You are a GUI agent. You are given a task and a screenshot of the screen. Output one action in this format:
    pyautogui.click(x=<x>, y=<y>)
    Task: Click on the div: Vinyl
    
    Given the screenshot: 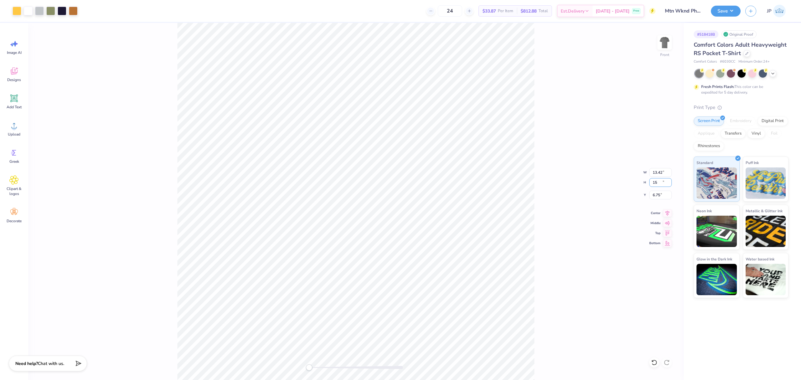 What is the action you would take?
    pyautogui.click(x=756, y=134)
    